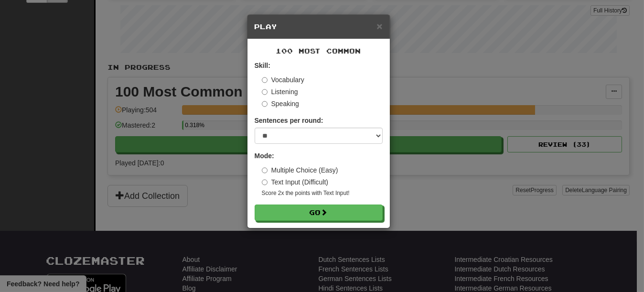 This screenshot has height=292, width=644. I want to click on input: Text Input (Difficult), so click(265, 182).